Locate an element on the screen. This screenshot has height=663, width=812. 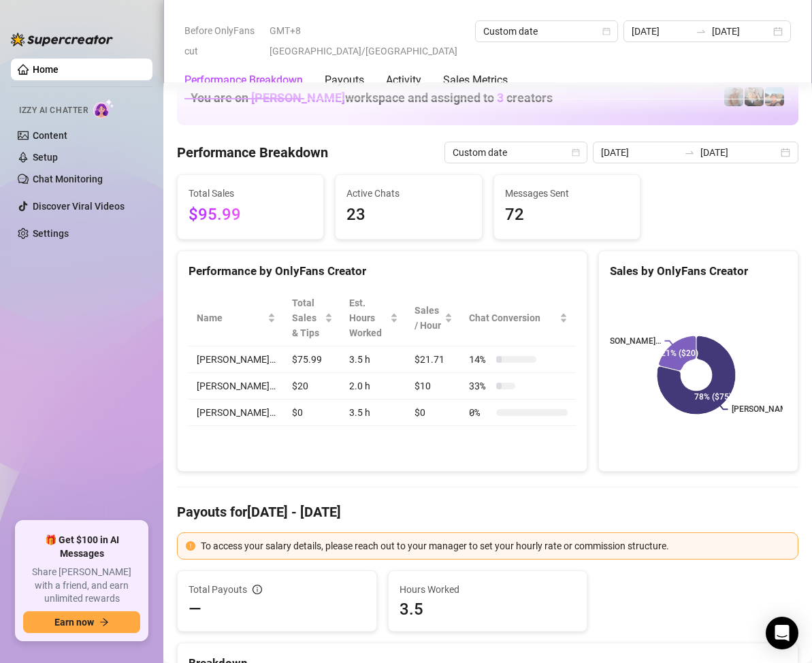
td: 2.0 h is located at coordinates (374, 386).